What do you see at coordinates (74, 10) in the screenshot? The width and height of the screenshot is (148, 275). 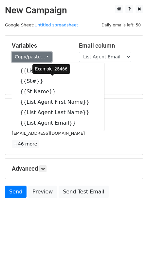 I see `h2: New Campaign` at bounding box center [74, 10].